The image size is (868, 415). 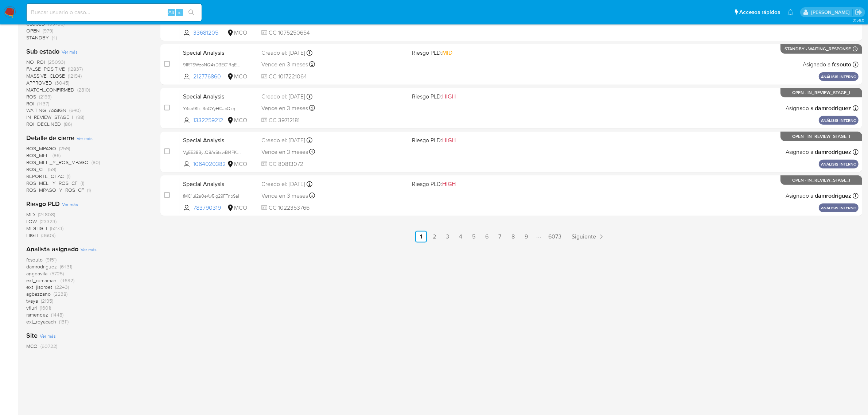 I want to click on input: Buscar usuario o caso..., so click(x=114, y=12).